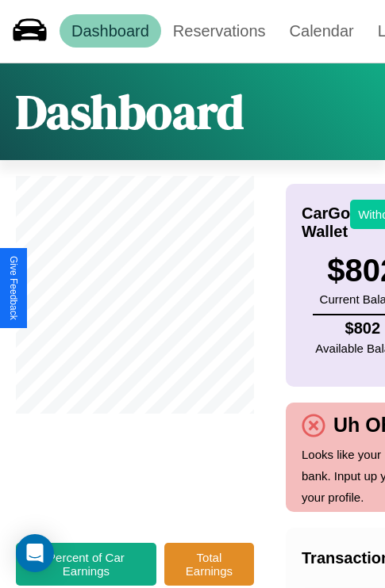 Image resolution: width=385 pixels, height=588 pixels. What do you see at coordinates (219, 31) in the screenshot?
I see `a: Reservations` at bounding box center [219, 31].